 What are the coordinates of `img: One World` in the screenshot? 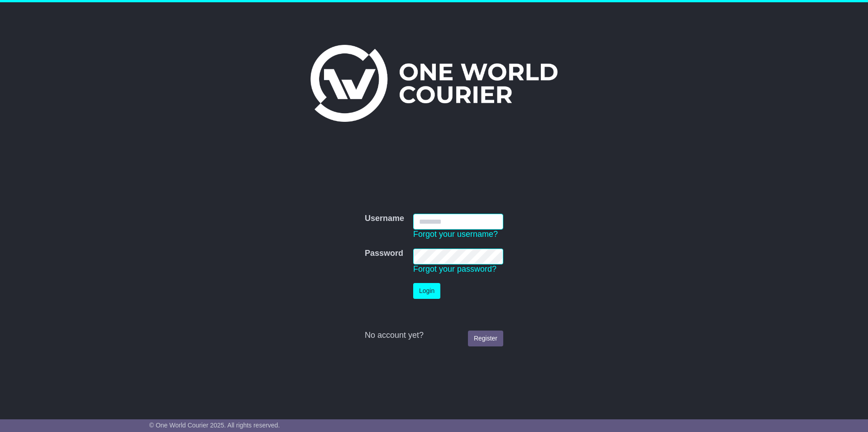 It's located at (434, 84).